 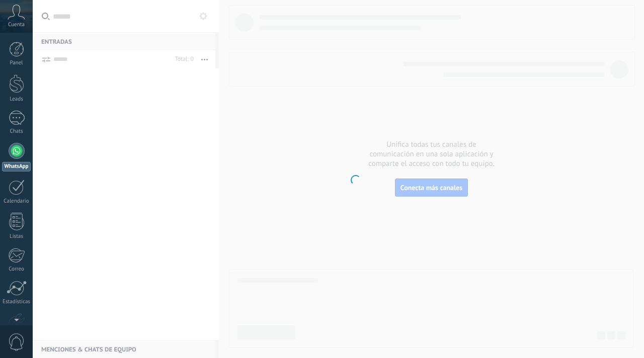 I want to click on div: Panel, so click(x=17, y=63).